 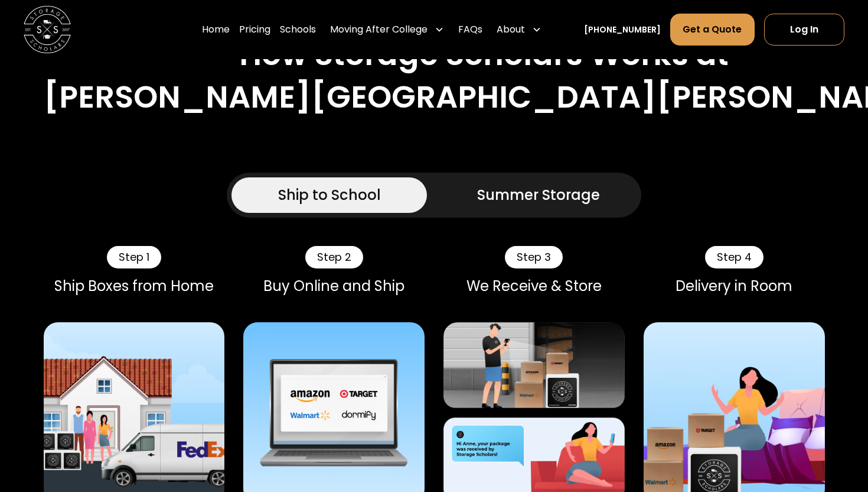 What do you see at coordinates (534, 257) in the screenshot?
I see `div: Step 3` at bounding box center [534, 257].